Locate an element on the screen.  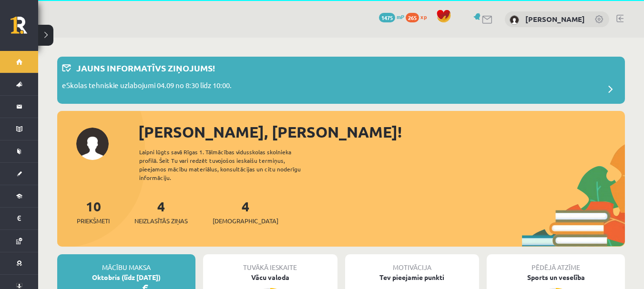
p: eSkolas tehniskie uzlabojumi 04.09 no 8:30 līdz 10:00. is located at coordinates (146, 87).